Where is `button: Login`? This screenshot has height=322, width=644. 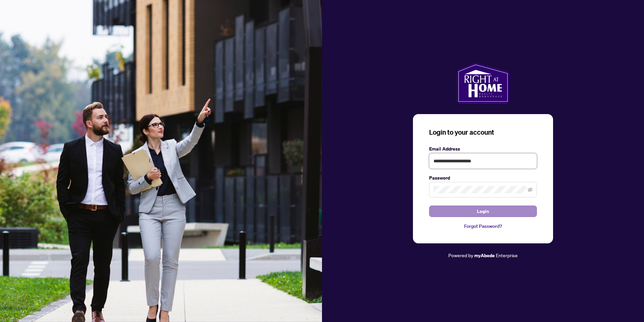 button: Login is located at coordinates (483, 211).